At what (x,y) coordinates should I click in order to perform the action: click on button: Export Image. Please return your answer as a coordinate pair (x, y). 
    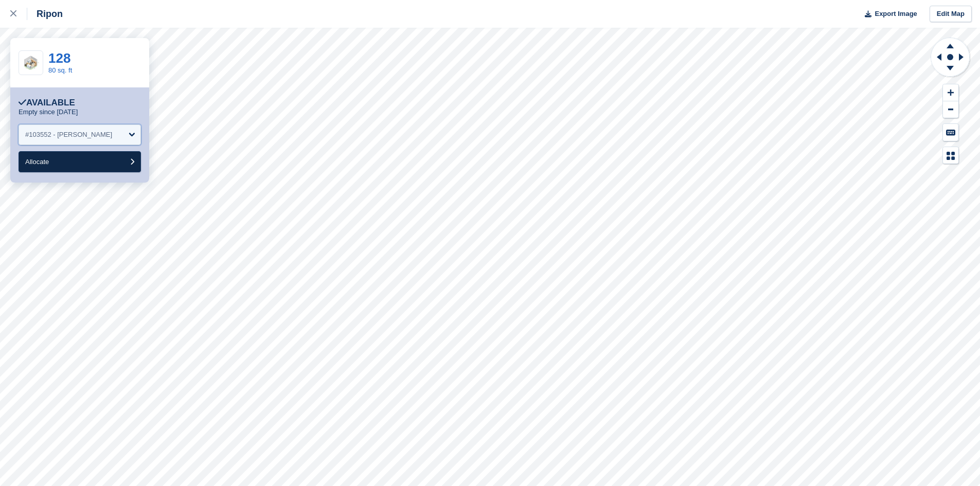
    Looking at the image, I should click on (888, 14).